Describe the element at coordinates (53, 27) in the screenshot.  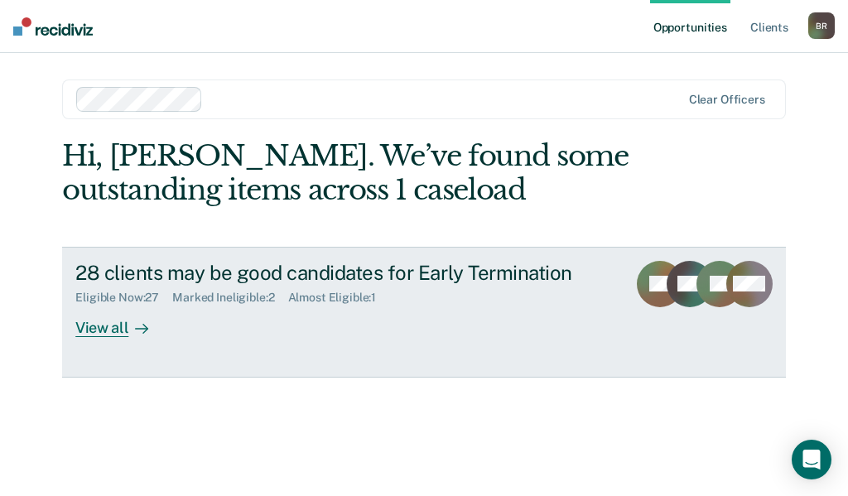
I see `img: Recidiviz` at that location.